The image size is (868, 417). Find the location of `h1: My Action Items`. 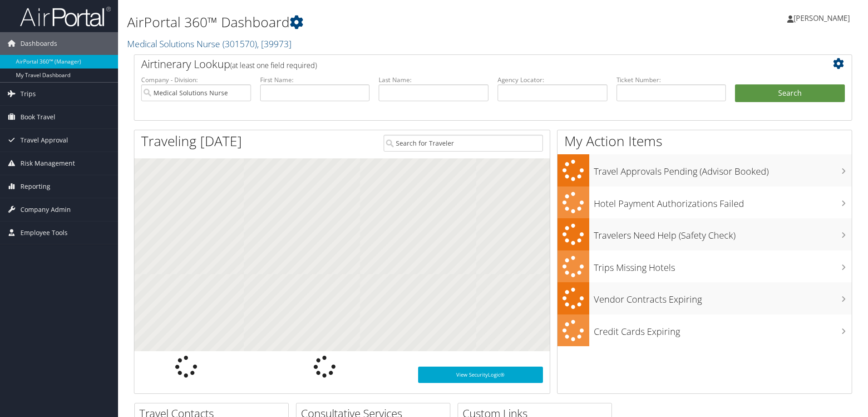

h1: My Action Items is located at coordinates (705, 141).